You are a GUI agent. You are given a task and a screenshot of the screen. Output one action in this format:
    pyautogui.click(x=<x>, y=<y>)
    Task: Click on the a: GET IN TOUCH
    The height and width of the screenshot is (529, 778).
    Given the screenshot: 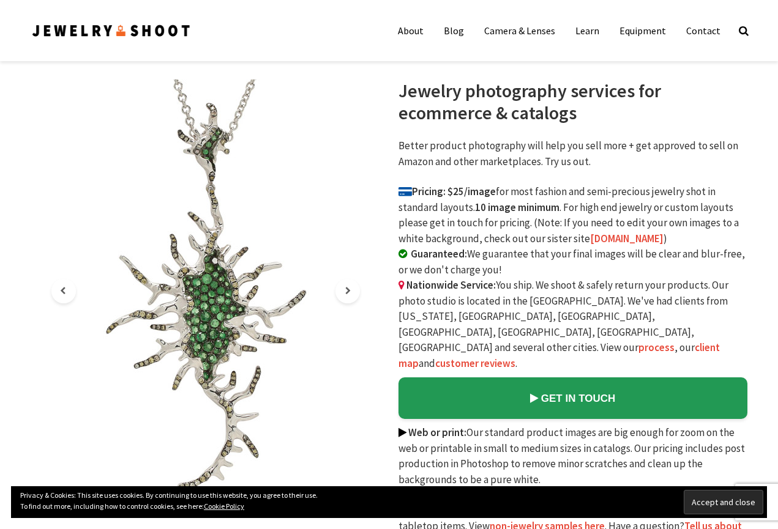 What is the action you would take?
    pyautogui.click(x=573, y=398)
    